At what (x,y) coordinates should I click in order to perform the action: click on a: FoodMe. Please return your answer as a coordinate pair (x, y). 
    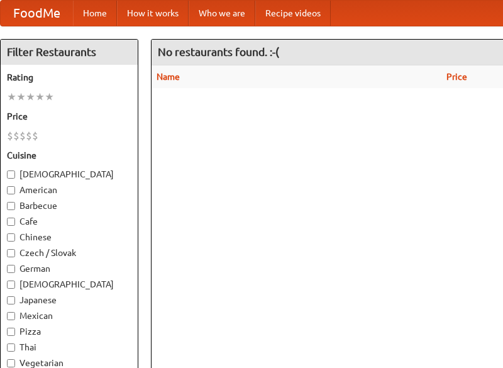
    Looking at the image, I should click on (36, 13).